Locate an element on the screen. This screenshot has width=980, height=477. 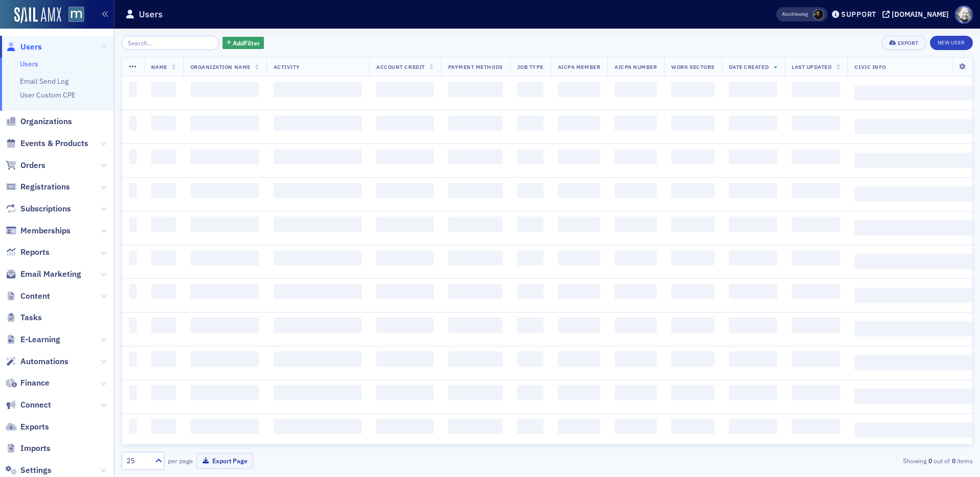
h1: Users is located at coordinates (151, 14).